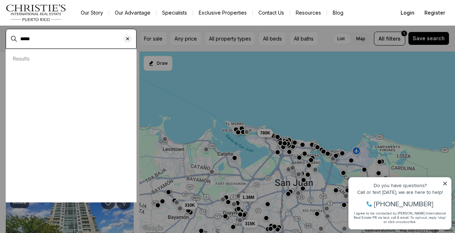 Image resolution: width=455 pixels, height=233 pixels. I want to click on a: Specialists, so click(175, 13).